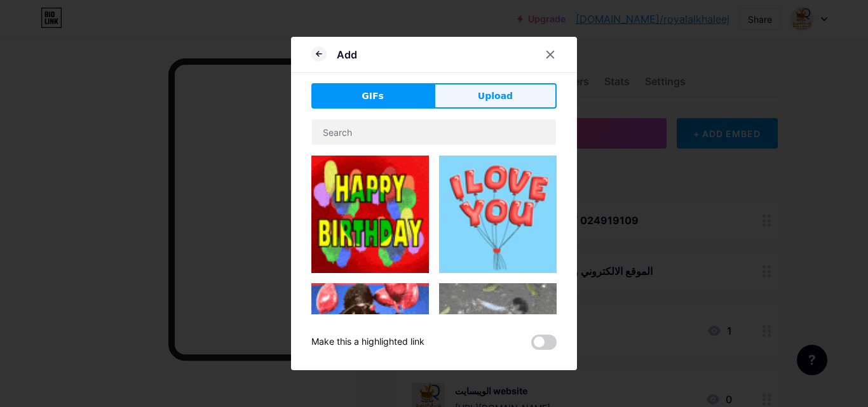  What do you see at coordinates (434, 133) in the screenshot?
I see `input: Search` at bounding box center [434, 133].